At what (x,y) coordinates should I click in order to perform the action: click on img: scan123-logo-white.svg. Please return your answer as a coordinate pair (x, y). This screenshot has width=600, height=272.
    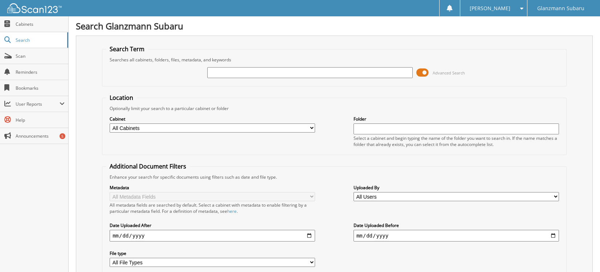
    Looking at the image, I should click on (34, 8).